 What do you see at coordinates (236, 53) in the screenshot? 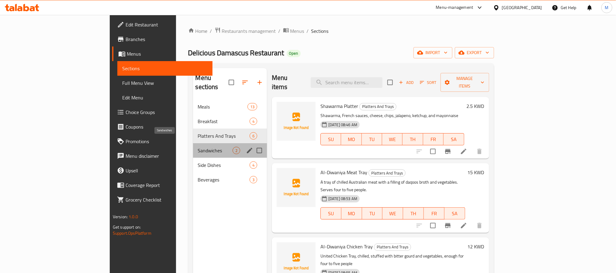
I see `span: Delicious Damascus Restaurant` at bounding box center [236, 53].